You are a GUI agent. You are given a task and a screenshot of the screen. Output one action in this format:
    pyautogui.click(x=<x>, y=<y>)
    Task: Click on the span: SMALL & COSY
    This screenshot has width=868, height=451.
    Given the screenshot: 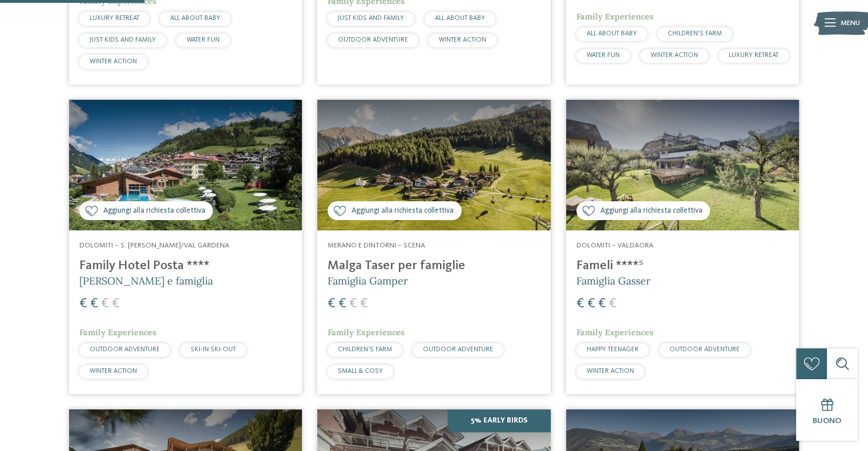 What is the action you would take?
    pyautogui.click(x=360, y=372)
    